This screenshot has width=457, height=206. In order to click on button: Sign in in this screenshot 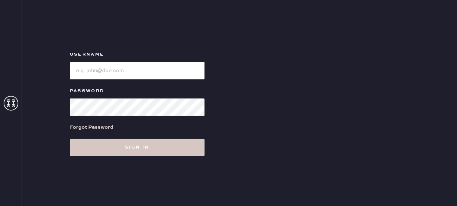, I will do `click(137, 148)`.